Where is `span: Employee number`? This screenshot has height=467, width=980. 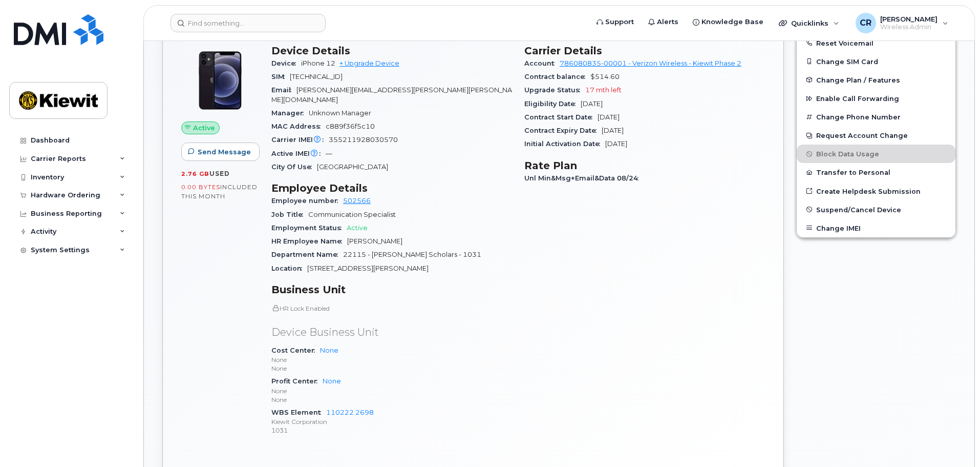
span: Employee number is located at coordinates (307, 200).